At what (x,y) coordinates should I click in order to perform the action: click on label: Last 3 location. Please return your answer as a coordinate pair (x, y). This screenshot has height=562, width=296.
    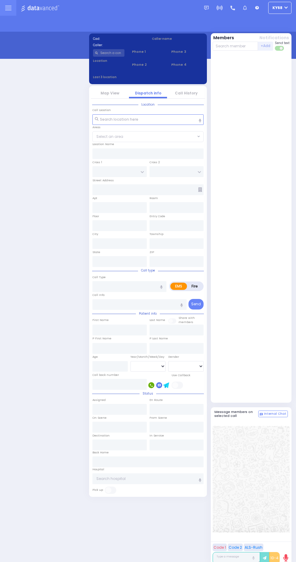
    Looking at the image, I should click on (120, 77).